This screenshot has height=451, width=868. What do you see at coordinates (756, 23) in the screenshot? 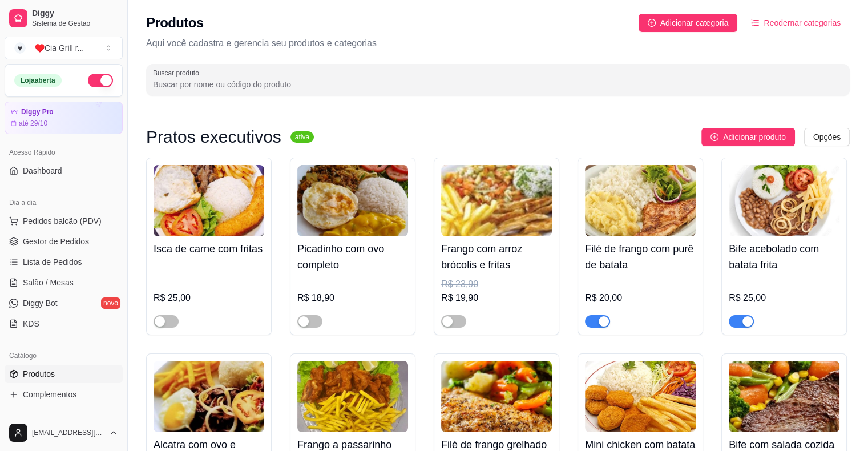
I see `span: ordered-list` at bounding box center [756, 23].